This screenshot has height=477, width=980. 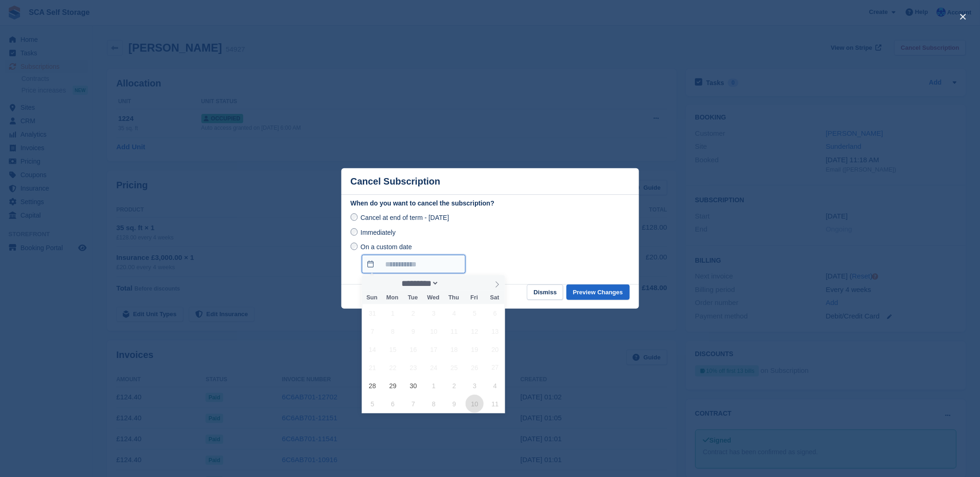 I want to click on span: September 10, 2025, so click(x=434, y=331).